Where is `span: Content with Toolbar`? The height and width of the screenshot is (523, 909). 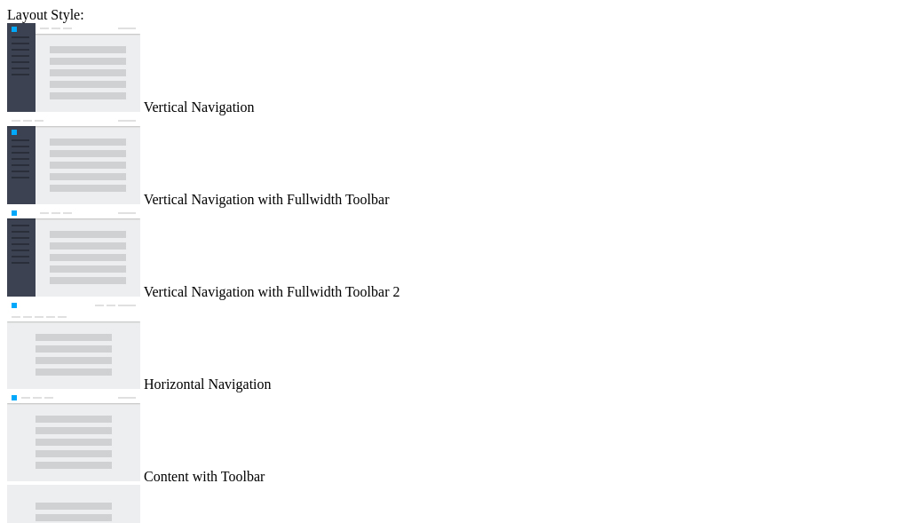
span: Content with Toolbar is located at coordinates (204, 476).